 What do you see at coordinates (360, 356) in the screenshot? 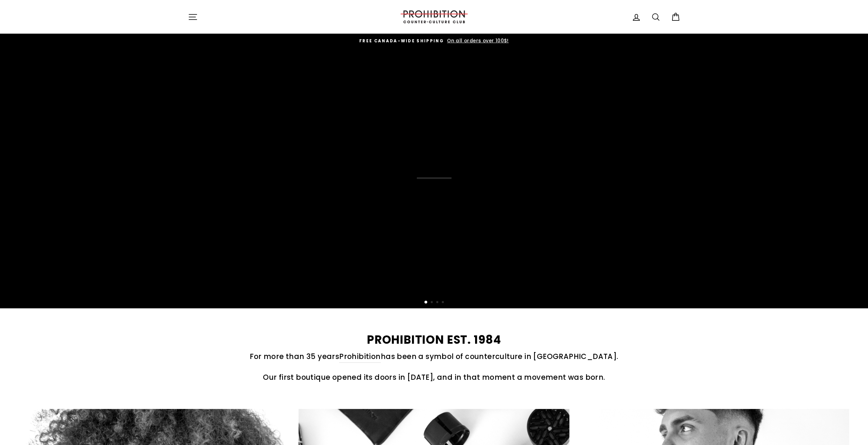
I see `a: Prohibition` at bounding box center [360, 356].